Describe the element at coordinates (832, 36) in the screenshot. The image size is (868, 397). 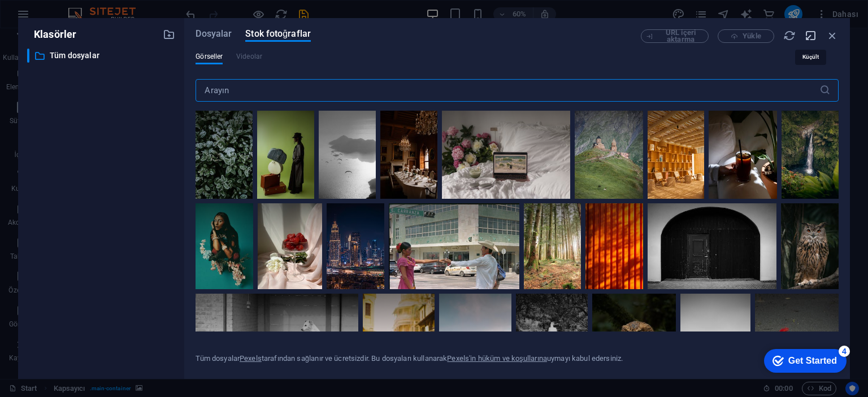
I see `i: Kapat` at that location.